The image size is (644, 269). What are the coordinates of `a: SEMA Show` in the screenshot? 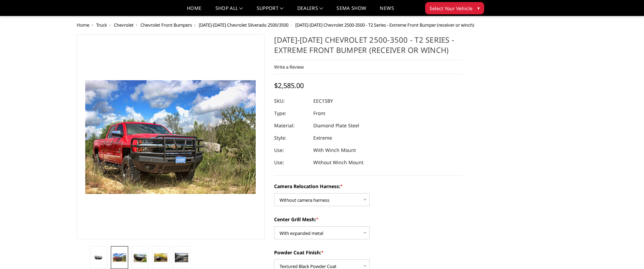 It's located at (351, 10).